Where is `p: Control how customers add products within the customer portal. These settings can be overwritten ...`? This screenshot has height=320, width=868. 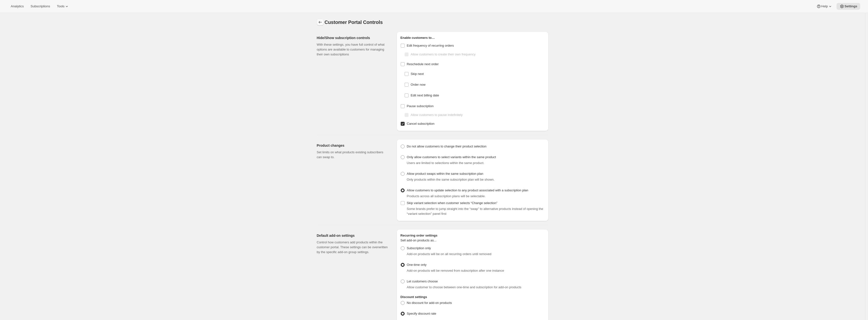
p: Control how customers add products within the customer portal. These settings can be overwritten ... is located at coordinates (353, 247).